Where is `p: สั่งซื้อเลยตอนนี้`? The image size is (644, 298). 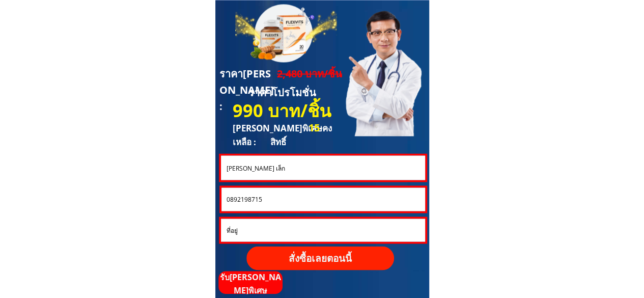 p: สั่งซื้อเลยตอนนี้ is located at coordinates (321, 258).